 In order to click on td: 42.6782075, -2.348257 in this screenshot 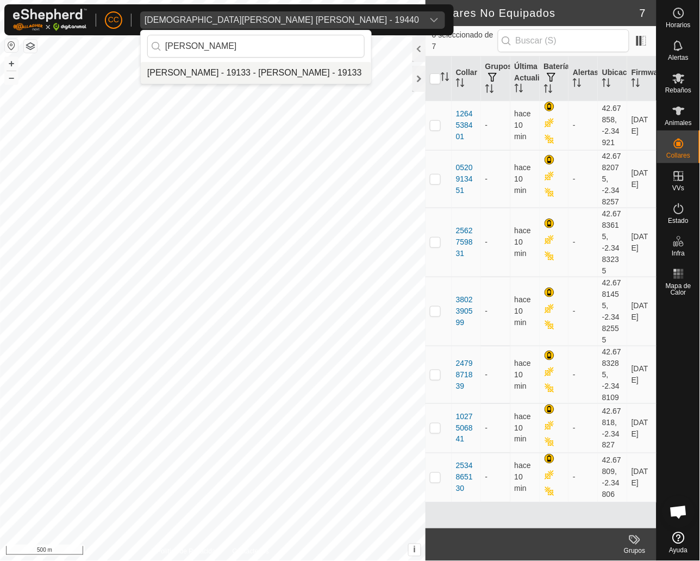, I will do `click(613, 179)`.